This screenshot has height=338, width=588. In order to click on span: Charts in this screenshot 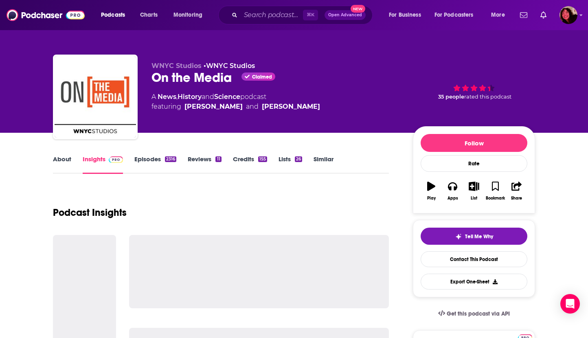, I will do `click(149, 15)`.